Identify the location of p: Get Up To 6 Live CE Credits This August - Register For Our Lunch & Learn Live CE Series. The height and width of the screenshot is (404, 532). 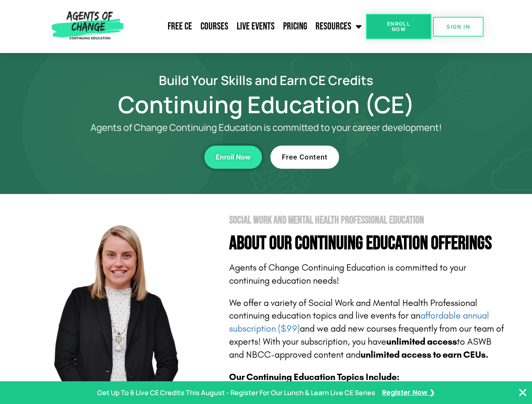
(236, 393).